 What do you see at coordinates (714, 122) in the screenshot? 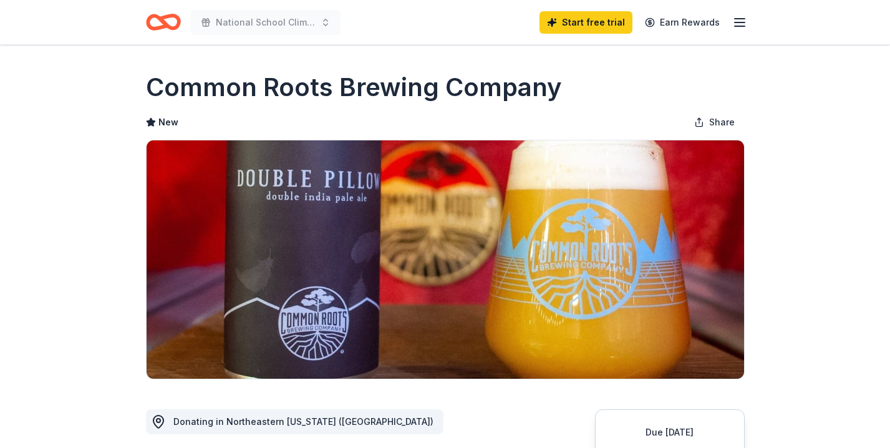
I see `button: Share` at bounding box center [714, 122].